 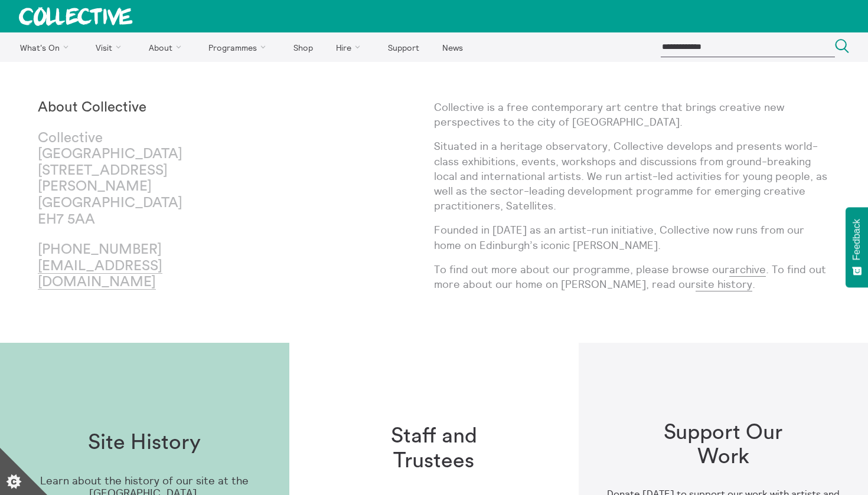 What do you see at coordinates (632, 176) in the screenshot?
I see `p: Situated in a heritage observatory, Collective develops and presents world-class exhibitions, eve...` at bounding box center [632, 176].